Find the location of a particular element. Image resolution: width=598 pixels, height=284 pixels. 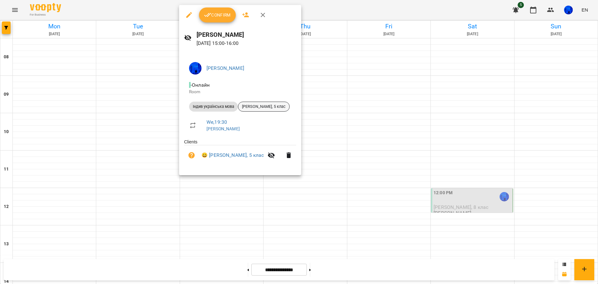

button: Confirm is located at coordinates (217, 15).